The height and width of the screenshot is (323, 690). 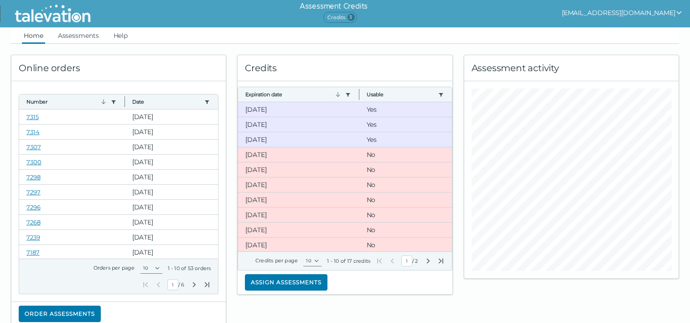 I want to click on div: 1 - 10 of 53 orders, so click(x=189, y=268).